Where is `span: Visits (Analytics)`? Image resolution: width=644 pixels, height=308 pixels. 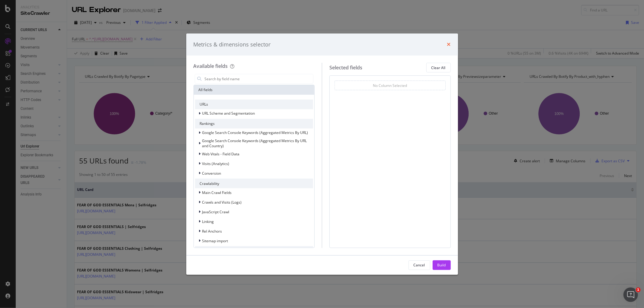 span: Visits (Analytics) is located at coordinates (216, 164).